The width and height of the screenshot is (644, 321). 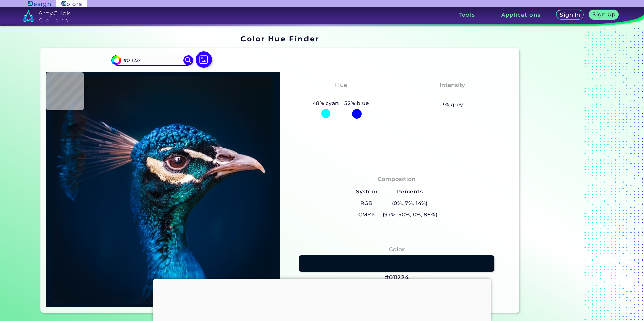 I want to click on input: type color.., so click(x=152, y=60).